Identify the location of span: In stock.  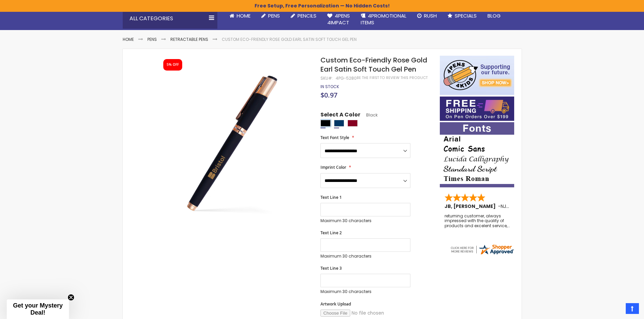
(330, 87).